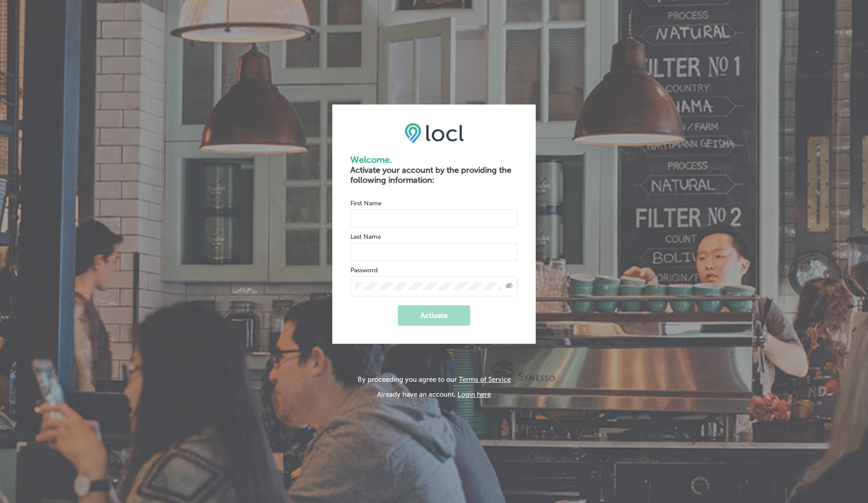 The width and height of the screenshot is (868, 503). What do you see at coordinates (365, 203) in the screenshot?
I see `label: First Name` at bounding box center [365, 203].